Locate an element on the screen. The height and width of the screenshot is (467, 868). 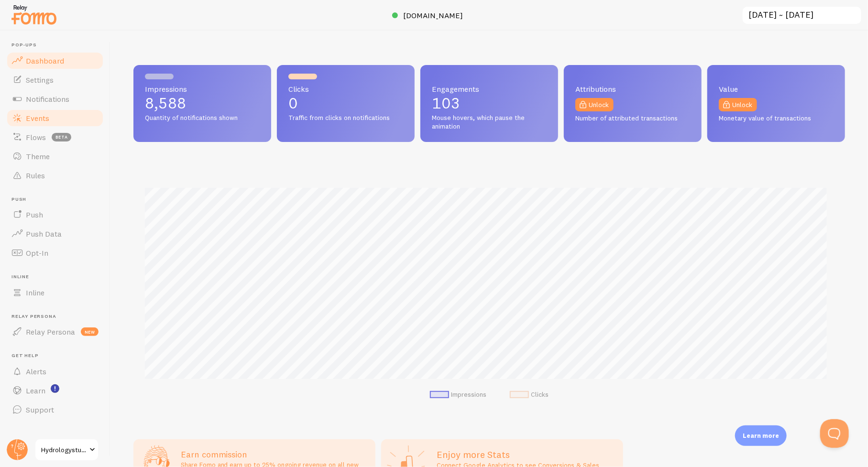
a: Opt-In is located at coordinates (55, 253).